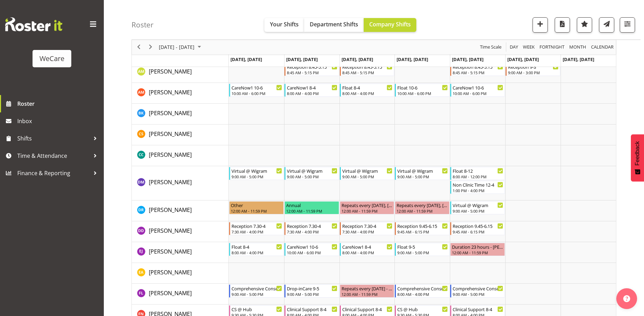 The image size is (644, 316). Describe the element at coordinates (422, 88) in the screenshot. I see `div: Float 10-6` at that location.